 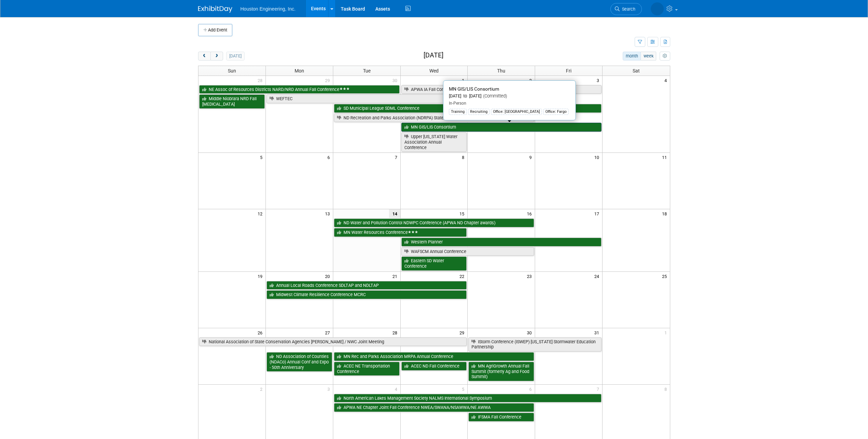 What do you see at coordinates (261, 332) in the screenshot?
I see `span: 26` at bounding box center [261, 332].